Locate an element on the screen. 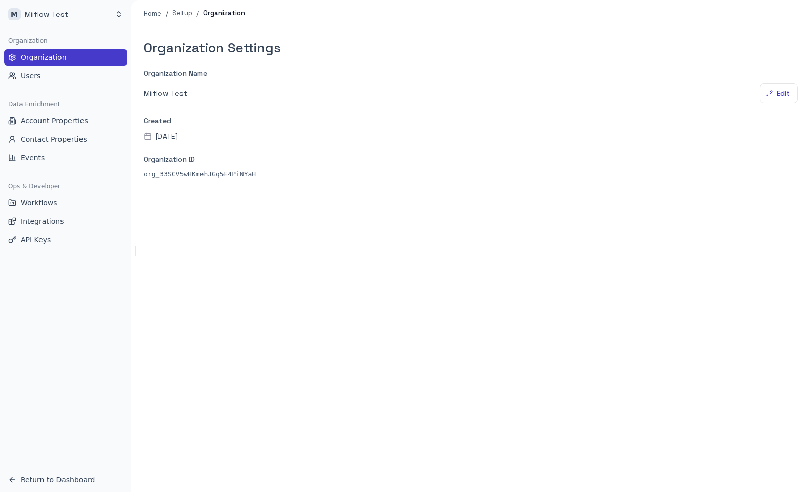  button: Users is located at coordinates (66, 76).